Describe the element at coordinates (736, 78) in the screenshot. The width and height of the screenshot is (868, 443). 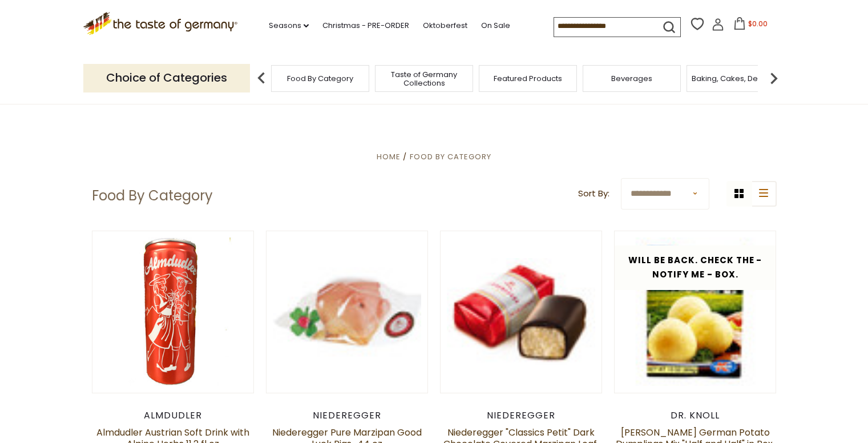
I see `a: Baking, Cakes, Desserts` at that location.